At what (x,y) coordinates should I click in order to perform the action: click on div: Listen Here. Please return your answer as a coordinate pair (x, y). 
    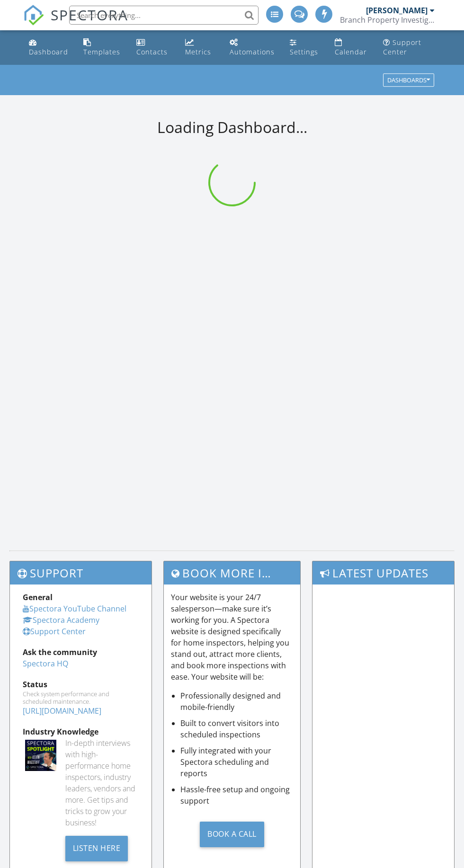
    Looking at the image, I should click on (96, 849).